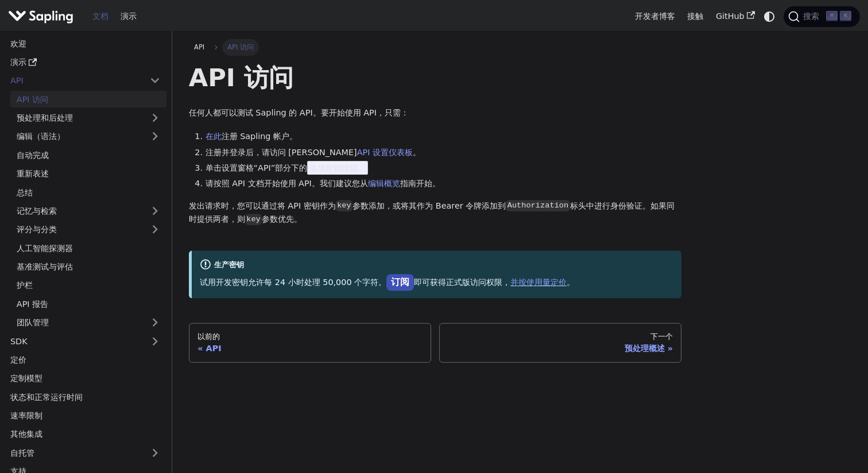  What do you see at coordinates (19, 342) in the screenshot?
I see `font: SDK` at bounding box center [19, 342].